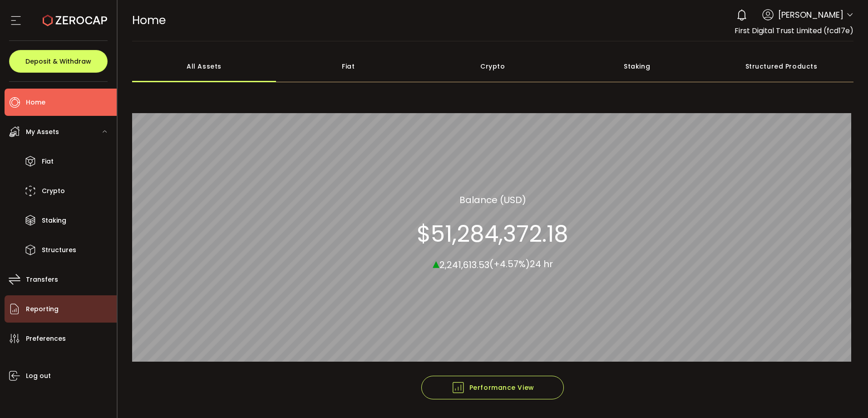 The height and width of the screenshot is (418, 868). What do you see at coordinates (42, 132) in the screenshot?
I see `span: My Assets` at bounding box center [42, 132].